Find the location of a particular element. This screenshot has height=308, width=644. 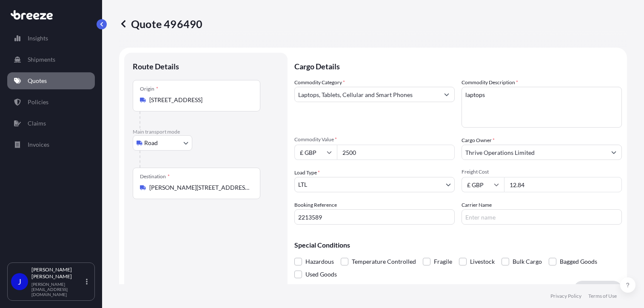

a: Invoices is located at coordinates (51, 145).